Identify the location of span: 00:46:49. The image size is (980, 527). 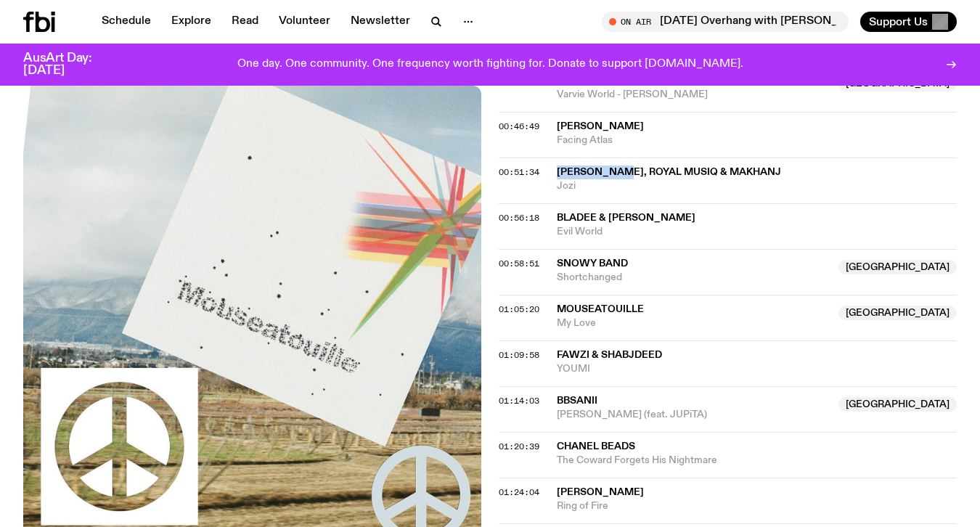
(519, 126).